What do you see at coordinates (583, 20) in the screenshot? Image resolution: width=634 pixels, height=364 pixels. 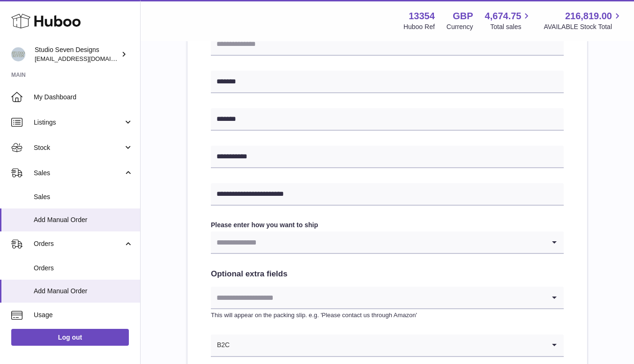 I see `a: 216,819.00 AVAILABLE Stock Total` at bounding box center [583, 20].